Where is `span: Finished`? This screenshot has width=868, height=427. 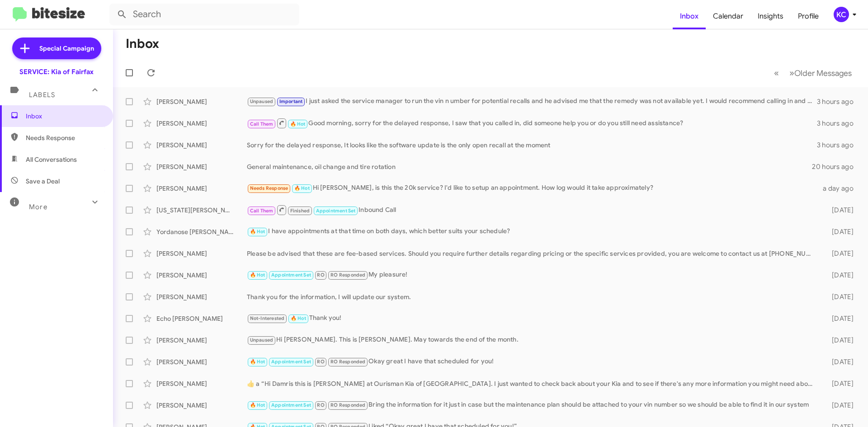
span: Finished is located at coordinates (300, 210).